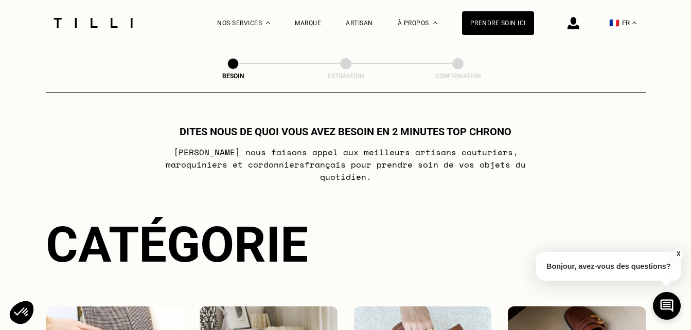 The image size is (691, 330). Describe the element at coordinates (435, 23) in the screenshot. I see `img: Menu déroulant à propos` at that location.